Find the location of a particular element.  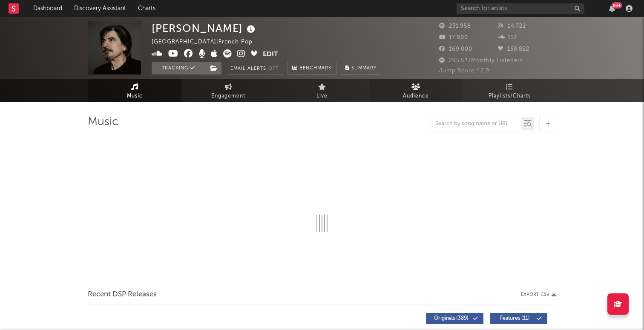

span: Jump Score: 42.9 is located at coordinates (464, 71).